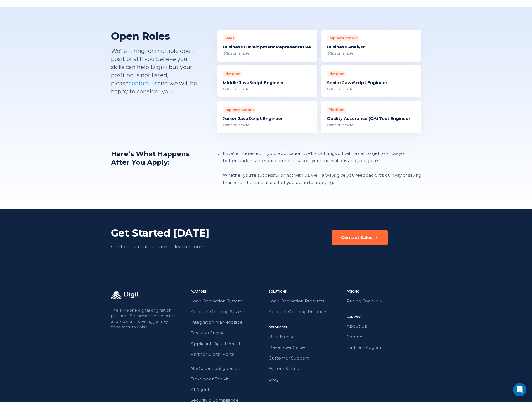  Describe the element at coordinates (372, 119) in the screenshot. I see `div: Quality Assurance (QA) Test Engineer` at that location.